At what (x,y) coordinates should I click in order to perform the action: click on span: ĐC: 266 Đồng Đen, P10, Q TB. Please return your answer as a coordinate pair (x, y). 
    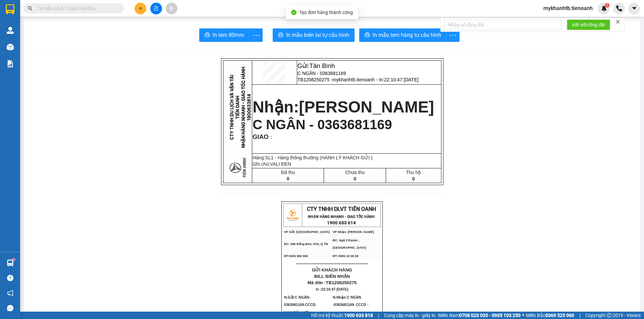
    Looking at the image, I should click on (306, 244).